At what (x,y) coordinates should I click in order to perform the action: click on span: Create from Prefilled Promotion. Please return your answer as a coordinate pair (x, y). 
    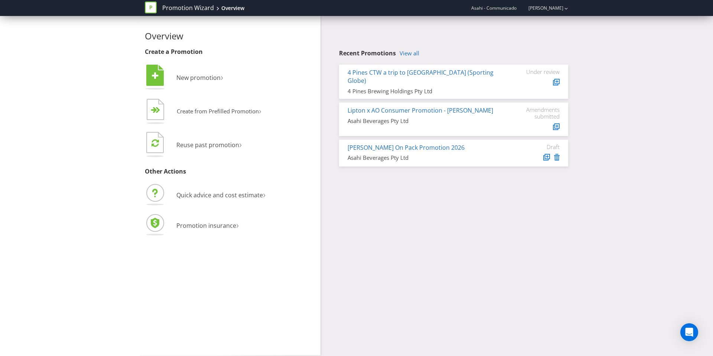
    Looking at the image, I should click on (218, 111).